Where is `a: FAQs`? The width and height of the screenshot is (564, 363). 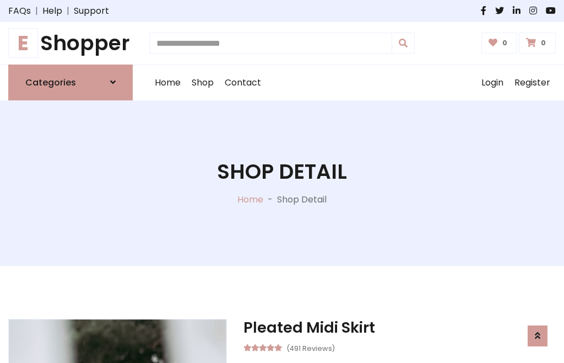
a: FAQs is located at coordinates (19, 11).